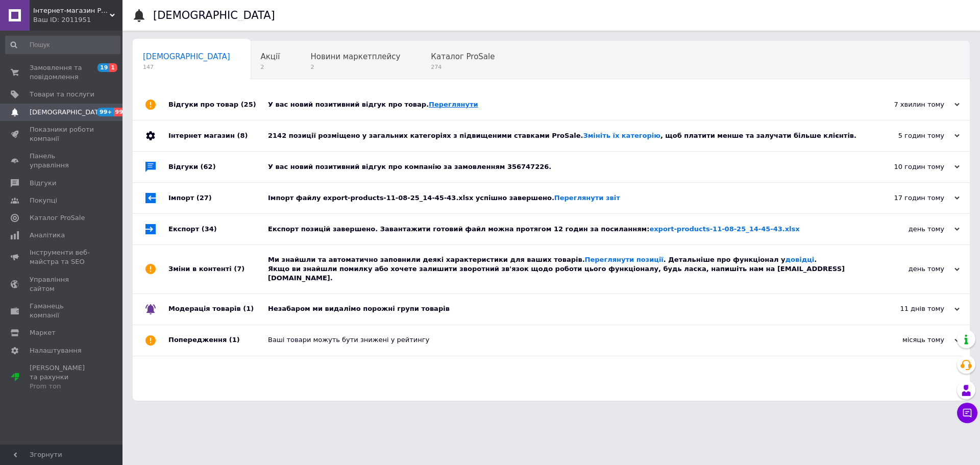 The width and height of the screenshot is (980, 465). Describe the element at coordinates (218, 341) in the screenshot. I see `div: Попередження` at that location.